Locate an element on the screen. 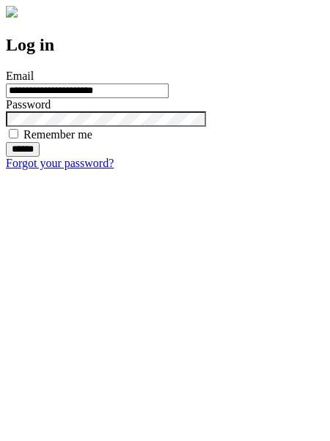 This screenshot has width=330, height=441. label: Remember me is located at coordinates (58, 134).